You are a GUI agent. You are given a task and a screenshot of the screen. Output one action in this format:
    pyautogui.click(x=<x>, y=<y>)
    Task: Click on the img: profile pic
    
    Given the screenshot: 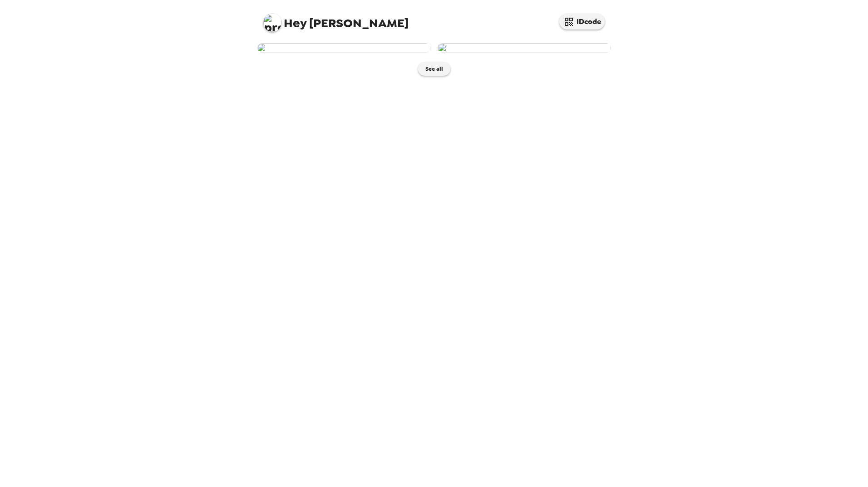 What is the action you would take?
    pyautogui.click(x=272, y=23)
    